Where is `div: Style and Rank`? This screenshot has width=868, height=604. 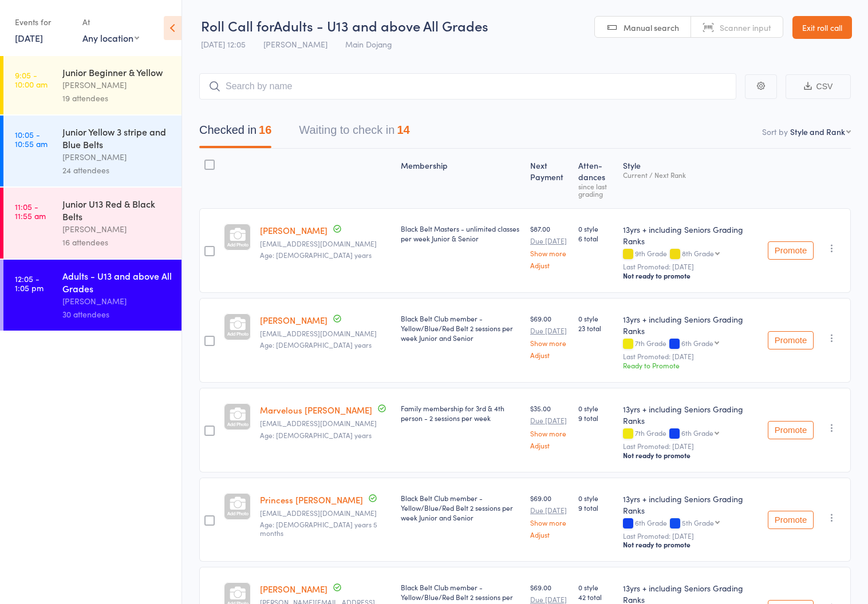
div: Style and Rank is located at coordinates (818, 131).